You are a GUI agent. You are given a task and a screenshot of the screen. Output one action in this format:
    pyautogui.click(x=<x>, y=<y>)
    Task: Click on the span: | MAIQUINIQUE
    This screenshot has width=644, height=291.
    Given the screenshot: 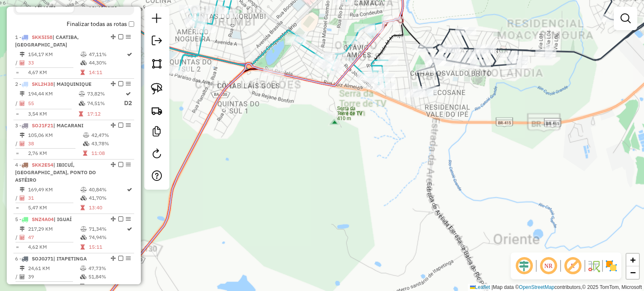 What is the action you would take?
    pyautogui.click(x=72, y=84)
    